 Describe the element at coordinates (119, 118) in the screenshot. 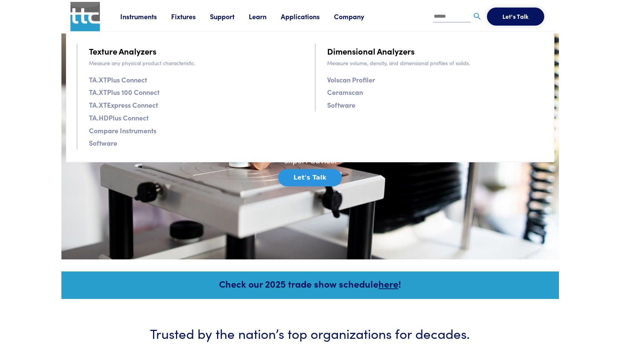

I see `a: TA.HDPlus Connect` at that location.